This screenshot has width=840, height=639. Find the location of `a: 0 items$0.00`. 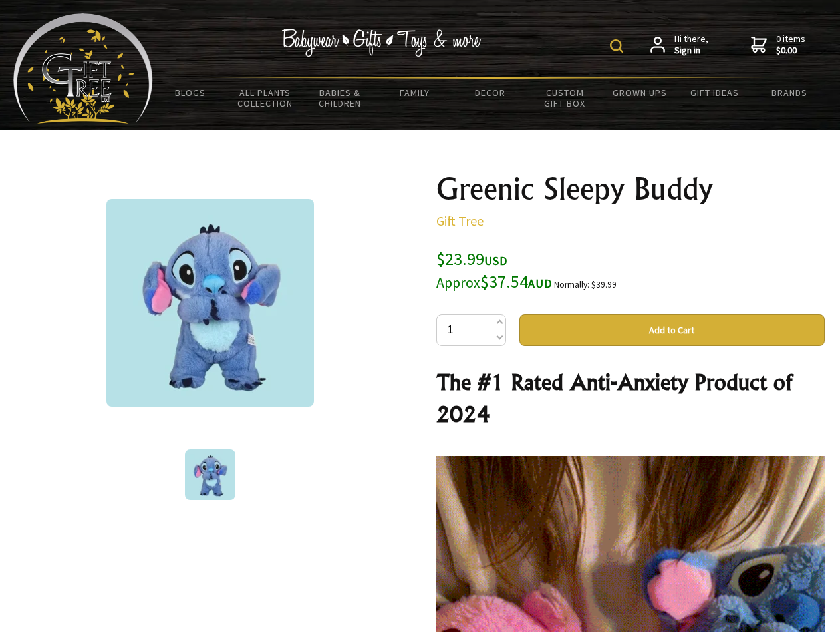

a: 0 items$0.00 is located at coordinates (778, 45).